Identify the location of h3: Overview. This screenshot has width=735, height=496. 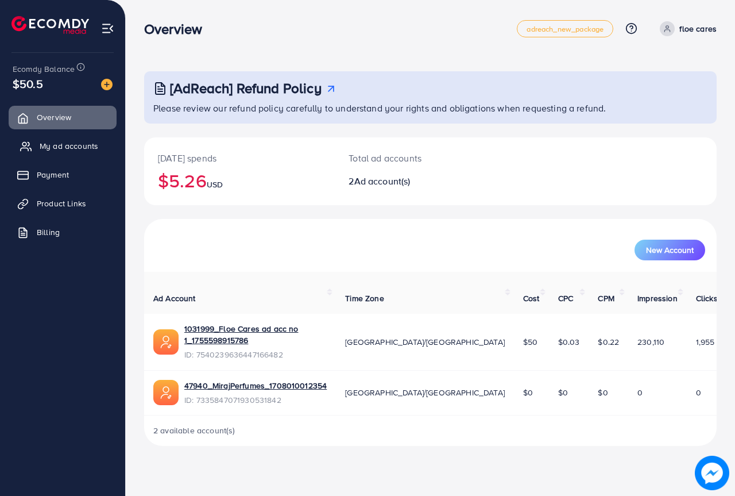
(177, 29).